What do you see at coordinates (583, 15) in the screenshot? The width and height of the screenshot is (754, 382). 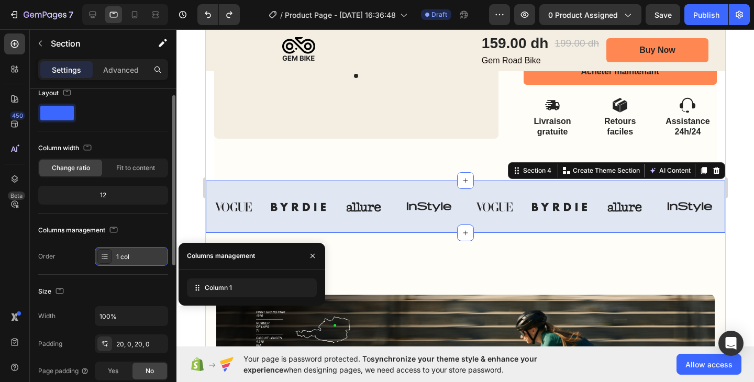 I see `span: 0 product assigned` at bounding box center [583, 15].